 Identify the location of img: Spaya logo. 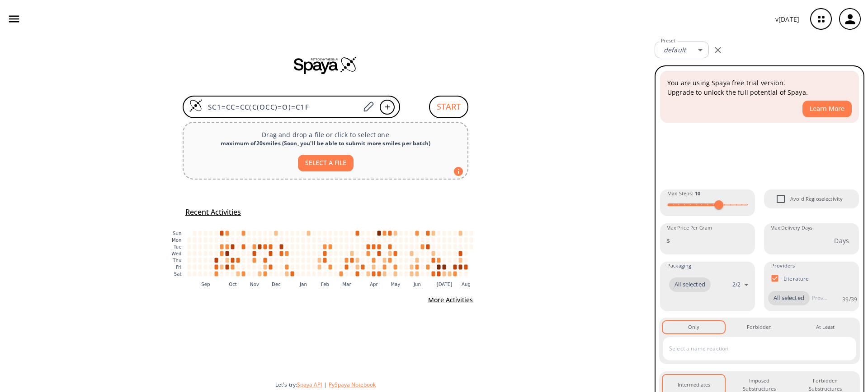
(326, 65).